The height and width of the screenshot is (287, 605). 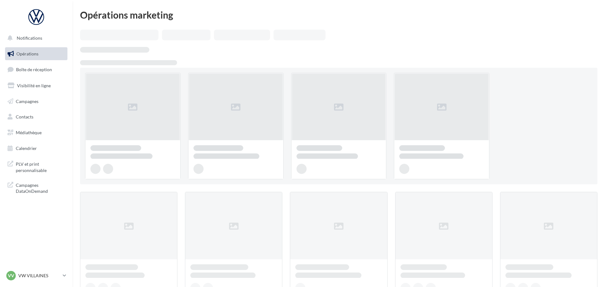 What do you see at coordinates (40, 187) in the screenshot?
I see `span: Campagnes DataOnDemand` at bounding box center [40, 187].